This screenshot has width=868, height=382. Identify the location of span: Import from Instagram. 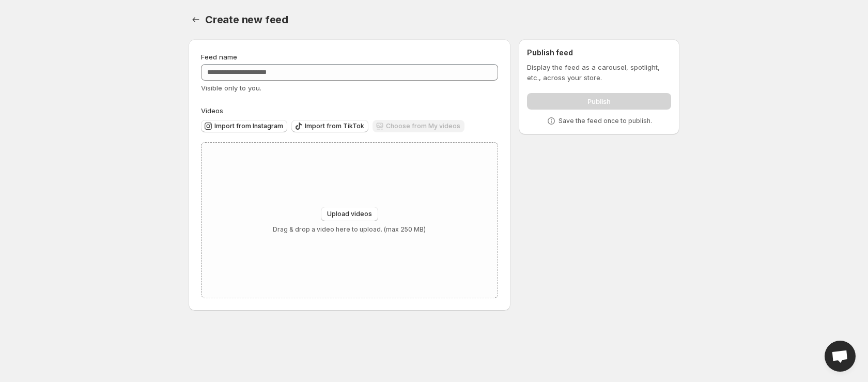
(249, 126).